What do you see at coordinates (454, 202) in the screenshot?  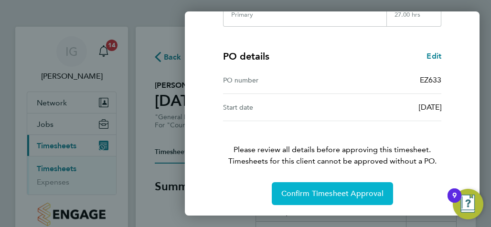 I see `div: 9` at bounding box center [454, 202].